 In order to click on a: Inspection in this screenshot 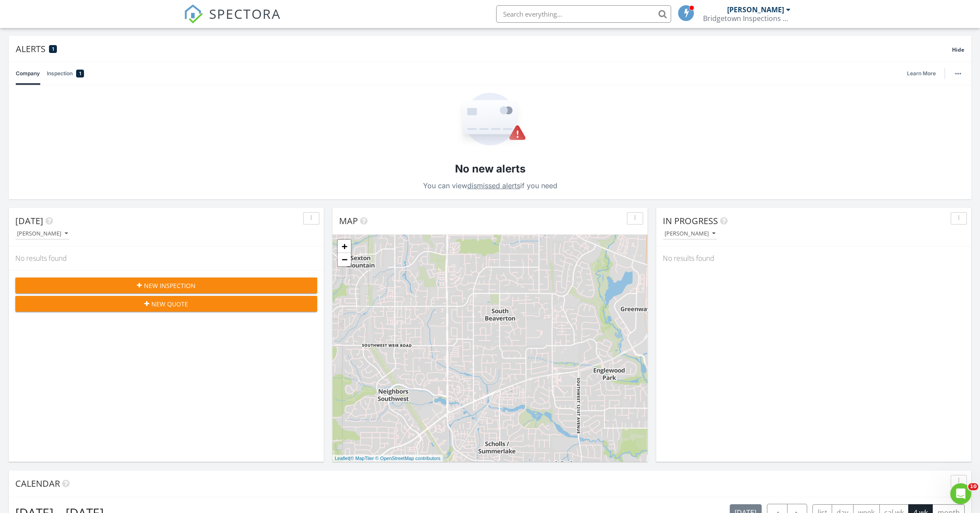, I will do `click(65, 73)`.